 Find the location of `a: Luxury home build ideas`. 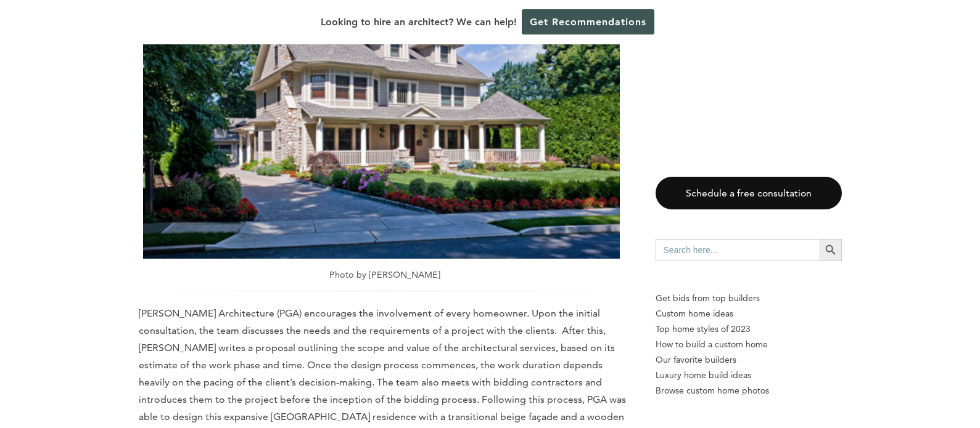

a: Luxury home build ideas is located at coordinates (749, 375).